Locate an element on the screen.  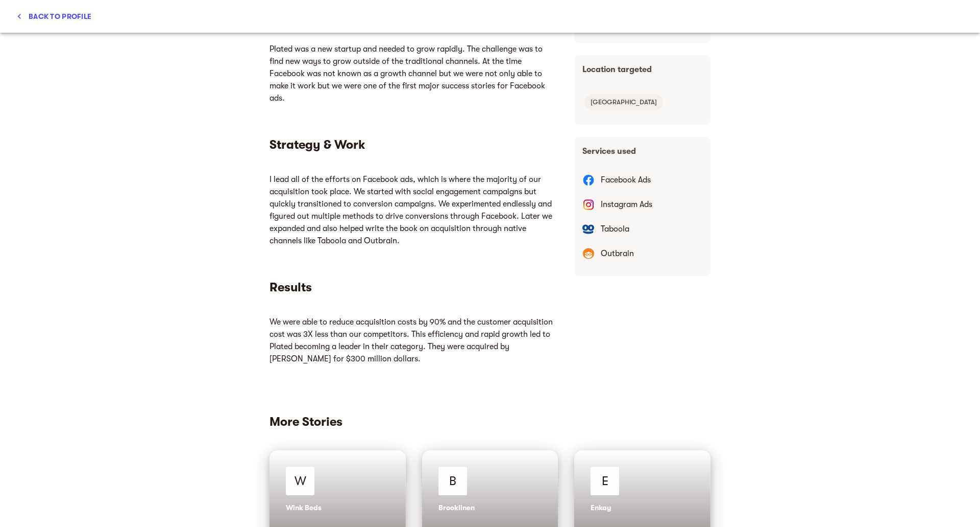
p: Services used is located at coordinates (642, 151).